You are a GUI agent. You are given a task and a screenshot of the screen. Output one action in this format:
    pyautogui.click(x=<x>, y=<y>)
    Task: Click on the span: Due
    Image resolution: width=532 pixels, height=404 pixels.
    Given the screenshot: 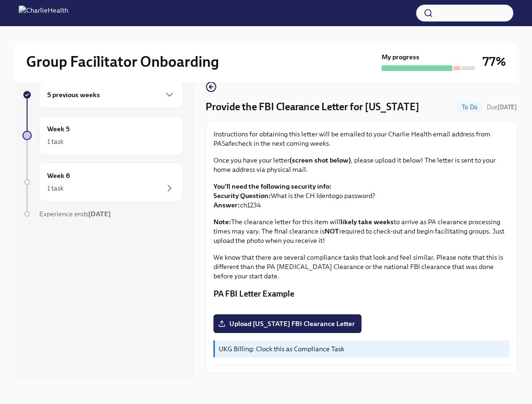 What is the action you would take?
    pyautogui.click(x=502, y=107)
    